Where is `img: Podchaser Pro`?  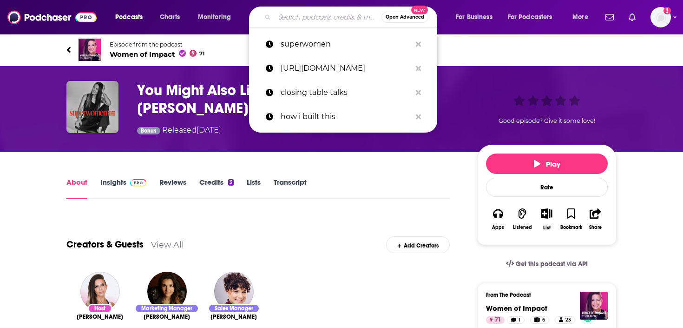
img: Podchaser Pro is located at coordinates (138, 183).